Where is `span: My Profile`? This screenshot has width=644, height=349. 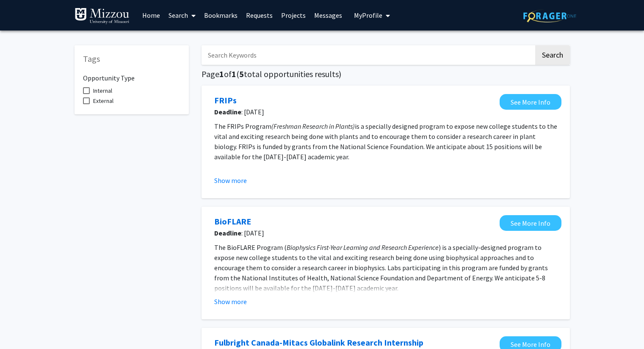
span: My Profile is located at coordinates (368, 15).